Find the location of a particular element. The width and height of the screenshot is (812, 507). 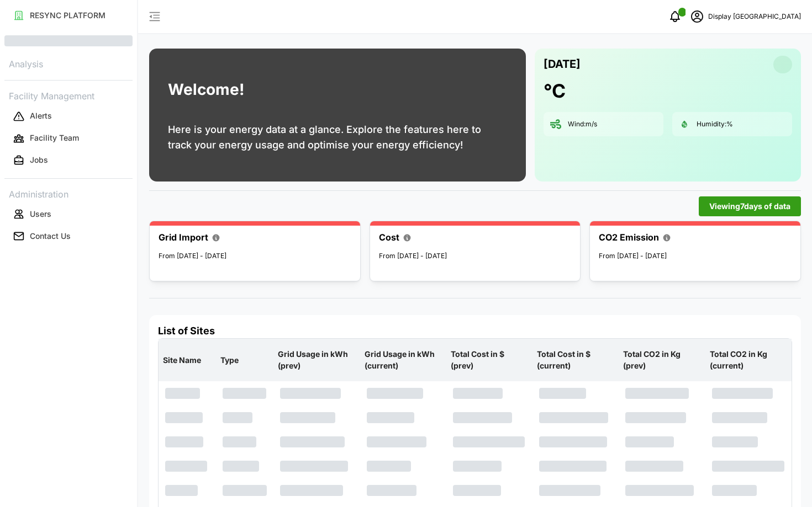

button: RESYNC PLATFORM is located at coordinates (68, 15).